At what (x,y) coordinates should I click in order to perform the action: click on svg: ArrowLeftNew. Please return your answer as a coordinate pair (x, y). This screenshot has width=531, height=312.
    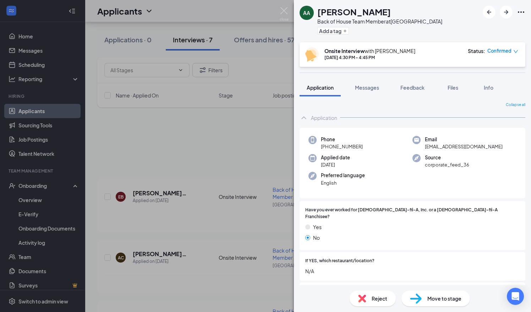
    Looking at the image, I should click on (489, 12).